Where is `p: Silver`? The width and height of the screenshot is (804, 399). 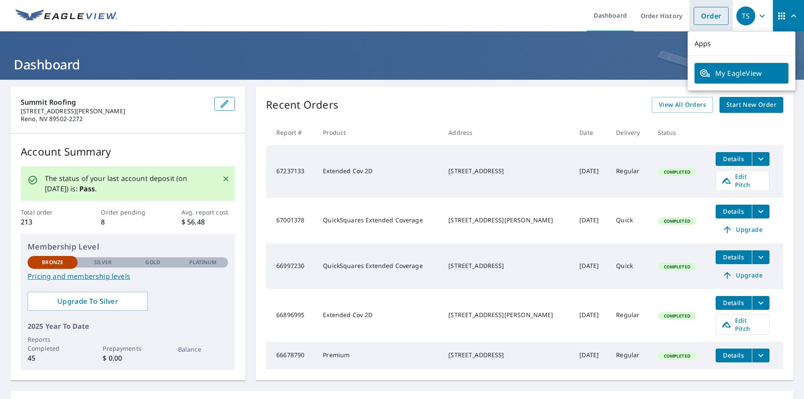
p: Silver is located at coordinates (103, 263).